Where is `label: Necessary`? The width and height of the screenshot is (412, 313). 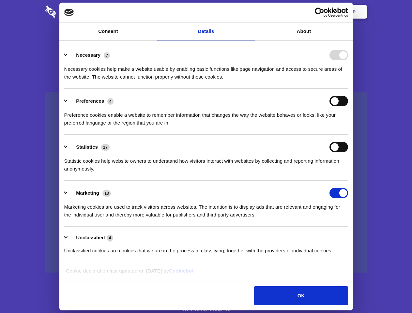 label: Necessary is located at coordinates (88, 55).